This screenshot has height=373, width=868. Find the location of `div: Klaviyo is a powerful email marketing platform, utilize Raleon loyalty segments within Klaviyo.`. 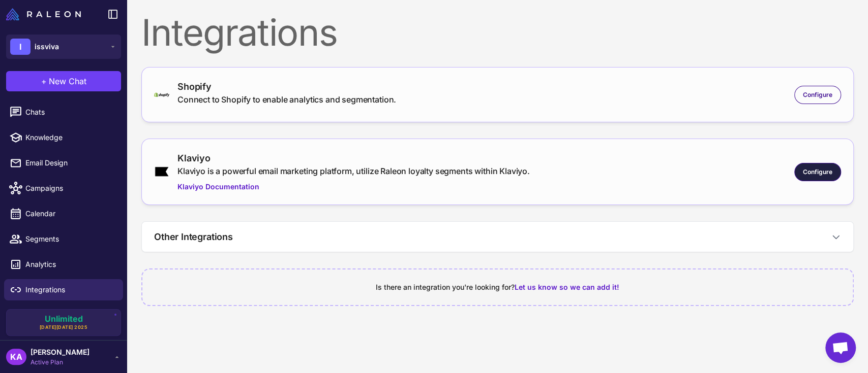

div: Klaviyo is a powerful email marketing platform, utilize Raleon loyalty segments within Klaviyo. is located at coordinates (354, 171).